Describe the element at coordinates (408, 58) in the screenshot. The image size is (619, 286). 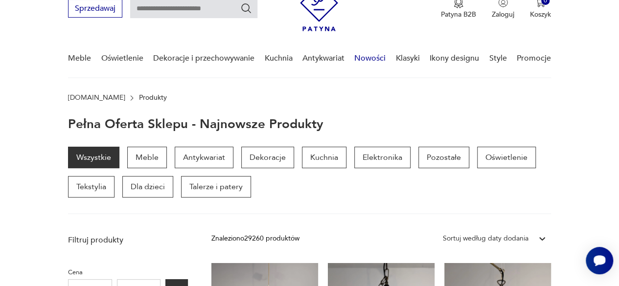
I see `a: Klasyki` at that location.